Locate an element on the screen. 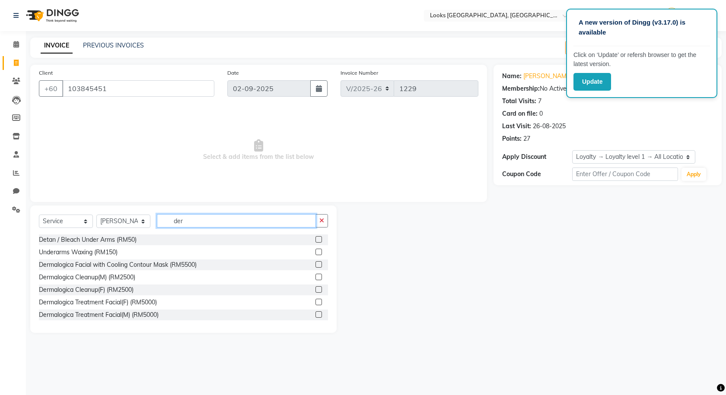  div: Points: is located at coordinates (511, 139).